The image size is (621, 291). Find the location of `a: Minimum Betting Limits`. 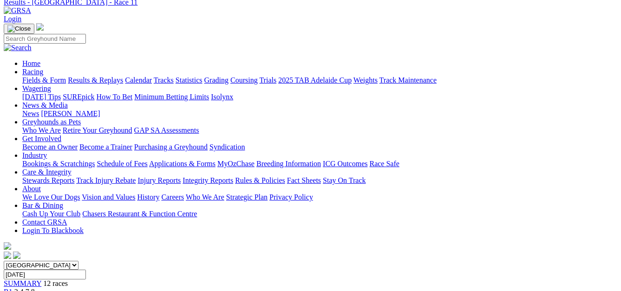

a: Minimum Betting Limits is located at coordinates (171, 97).